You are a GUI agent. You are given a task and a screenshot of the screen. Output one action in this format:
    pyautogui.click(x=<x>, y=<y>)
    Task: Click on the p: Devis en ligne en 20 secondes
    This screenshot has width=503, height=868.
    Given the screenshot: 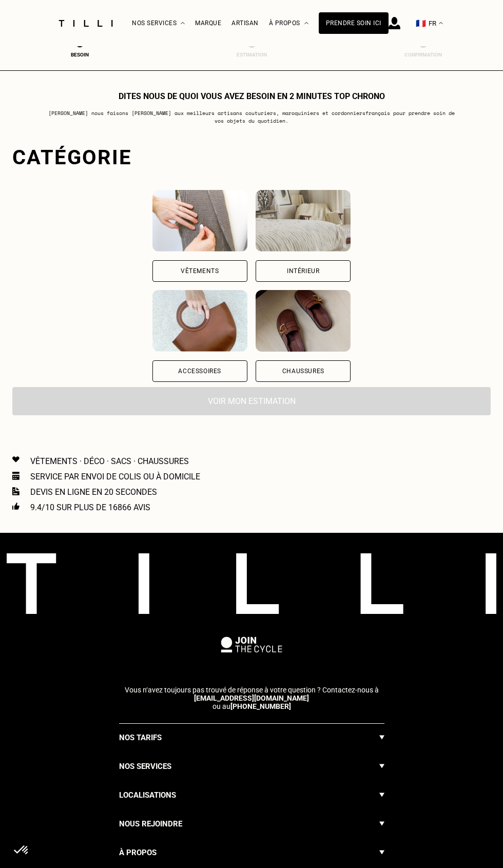 What is the action you would take?
    pyautogui.click(x=93, y=492)
    